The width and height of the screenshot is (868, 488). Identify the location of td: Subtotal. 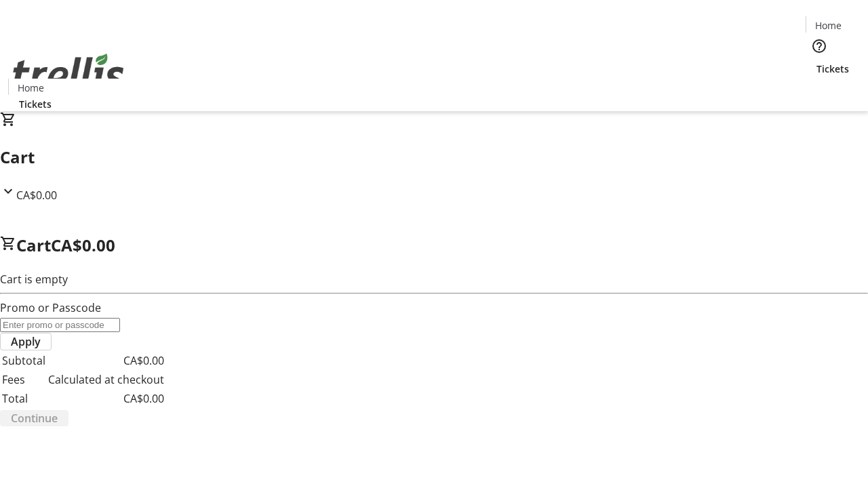
(23, 360).